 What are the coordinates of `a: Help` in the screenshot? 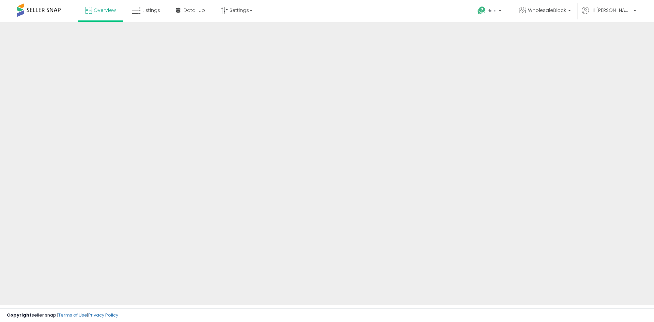 It's located at (490, 12).